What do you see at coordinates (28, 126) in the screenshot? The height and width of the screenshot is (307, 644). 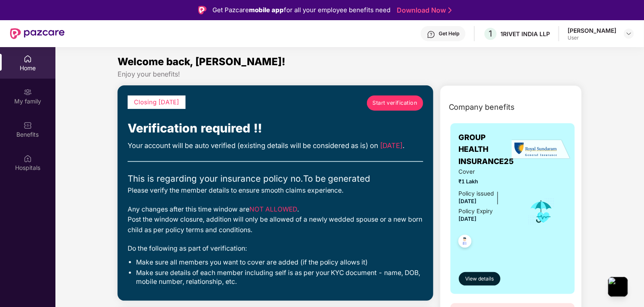 I see `img: svg+xml;base64,PHN2ZyBpZD0iQmVuZWZpdHMiIHhtbG5zPSJodHRwOi8vd3d3LnczLm9yZy8yMDAwL3N2ZyIgd2lkdGg9Ij...` at bounding box center [28, 126].